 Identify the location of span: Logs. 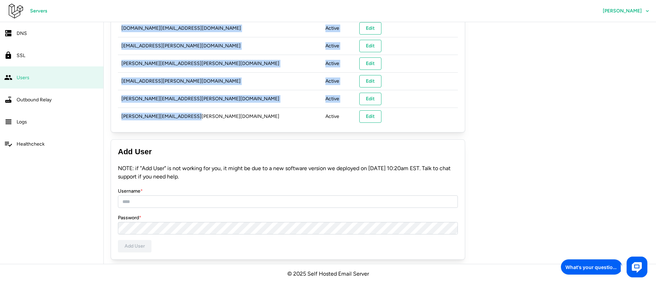
(22, 122).